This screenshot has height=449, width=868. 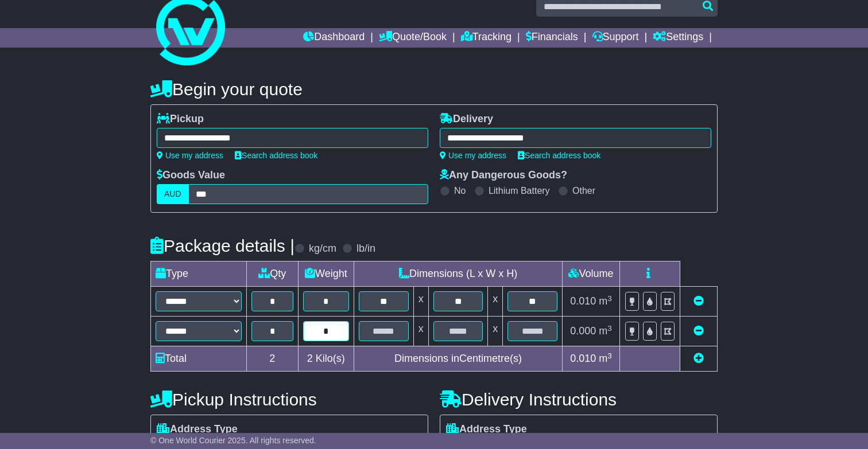 I want to click on td: 2, so click(x=273, y=360).